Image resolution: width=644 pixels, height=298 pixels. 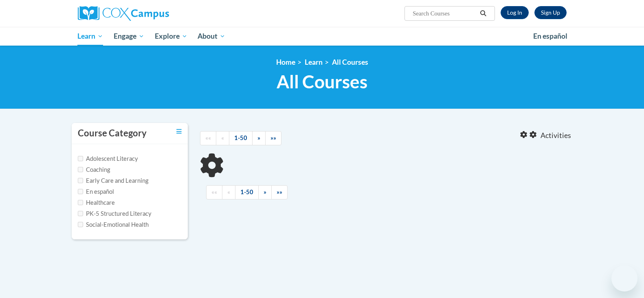 What do you see at coordinates (211, 36) in the screenshot?
I see `a: About` at bounding box center [211, 36].